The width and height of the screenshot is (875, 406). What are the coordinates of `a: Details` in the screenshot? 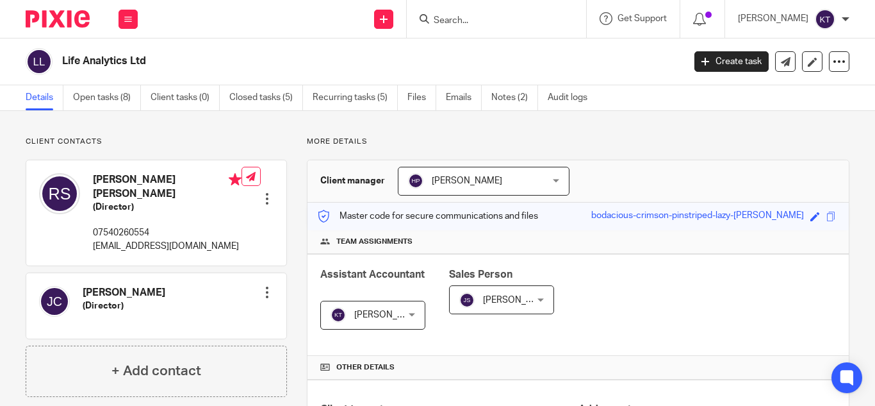 It's located at (44, 97).